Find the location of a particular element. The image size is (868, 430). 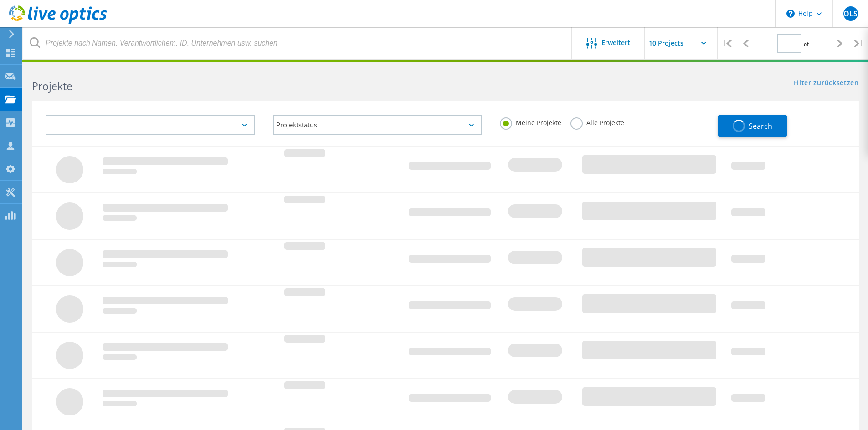

button: Search is located at coordinates (752, 126).